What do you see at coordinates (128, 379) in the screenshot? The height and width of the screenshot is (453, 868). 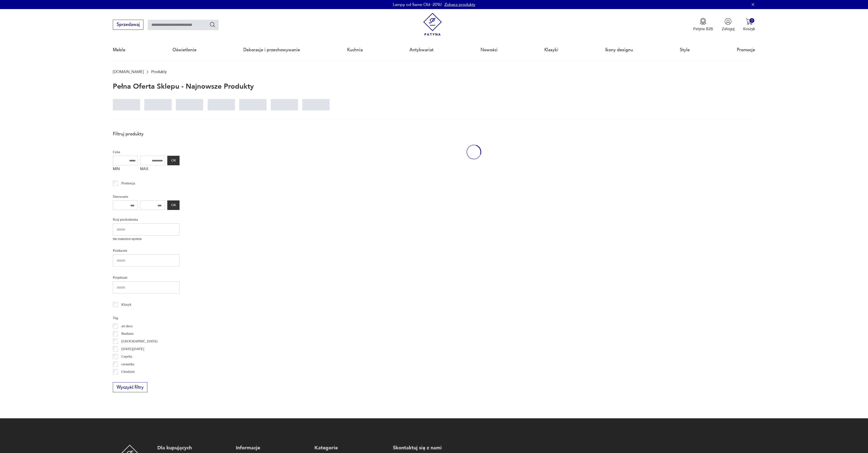 I see `p: Ćmielów` at bounding box center [128, 379].